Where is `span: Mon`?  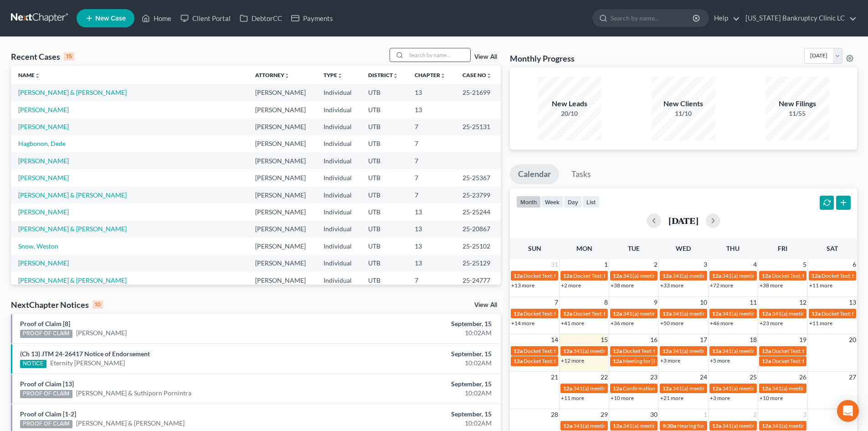
span: Mon is located at coordinates (584, 249).